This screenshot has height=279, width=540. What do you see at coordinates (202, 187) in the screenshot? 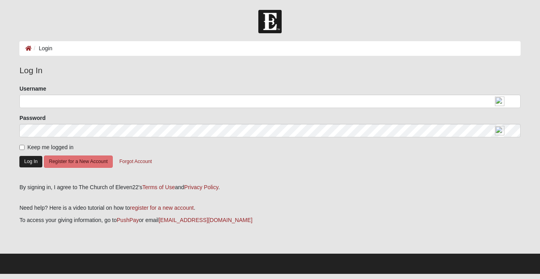
I see `a: Privacy Policy` at bounding box center [202, 187].